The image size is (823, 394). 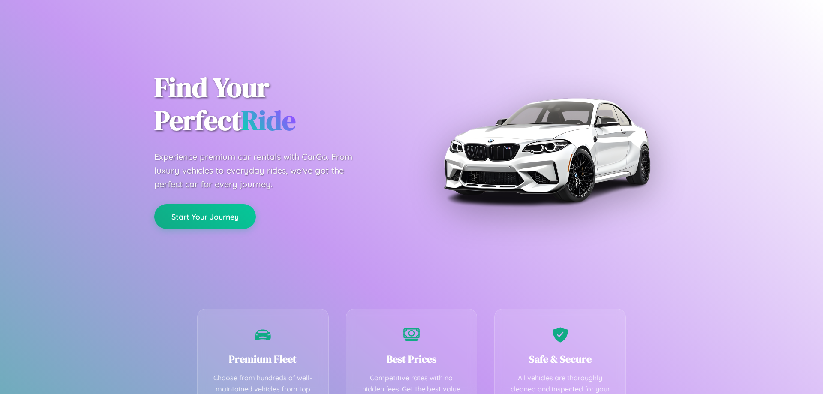 I want to click on h3: Premium Fleet, so click(x=263, y=359).